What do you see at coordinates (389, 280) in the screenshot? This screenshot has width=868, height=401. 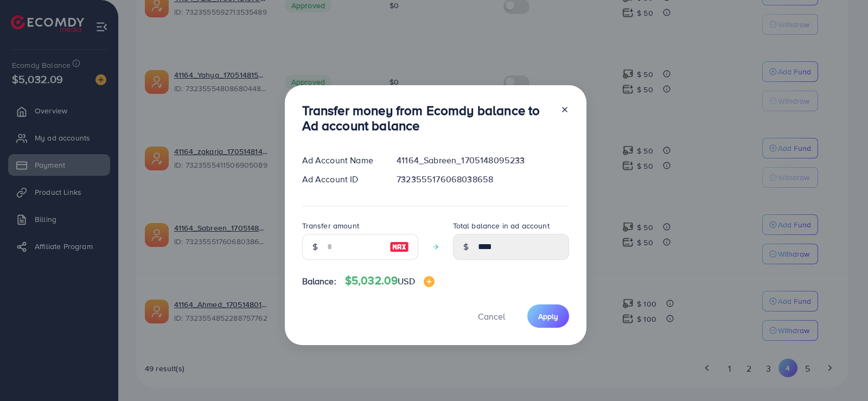 I see `h4: $5,032.09` at bounding box center [389, 280].